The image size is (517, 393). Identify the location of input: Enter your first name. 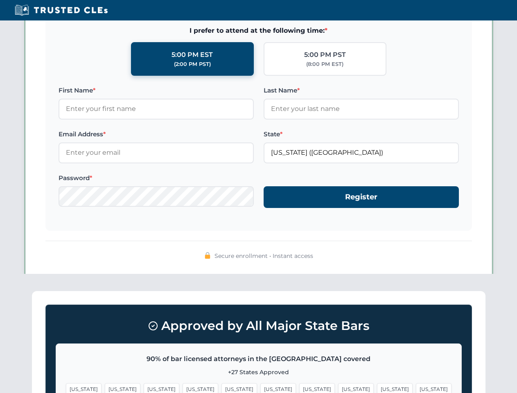
(156, 109).